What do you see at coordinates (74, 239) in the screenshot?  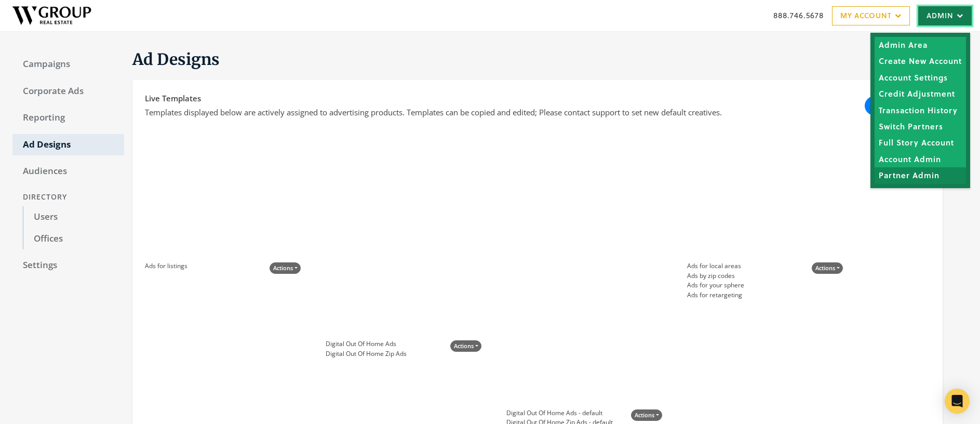 I see `a: Offices` at bounding box center [74, 239].